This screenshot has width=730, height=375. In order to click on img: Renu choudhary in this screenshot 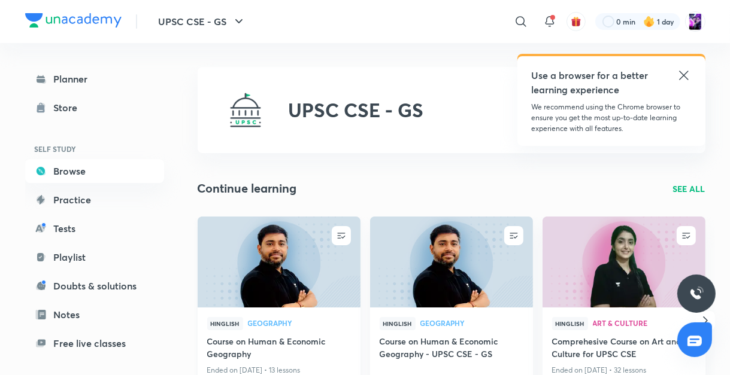, I will do `click(695, 22)`.